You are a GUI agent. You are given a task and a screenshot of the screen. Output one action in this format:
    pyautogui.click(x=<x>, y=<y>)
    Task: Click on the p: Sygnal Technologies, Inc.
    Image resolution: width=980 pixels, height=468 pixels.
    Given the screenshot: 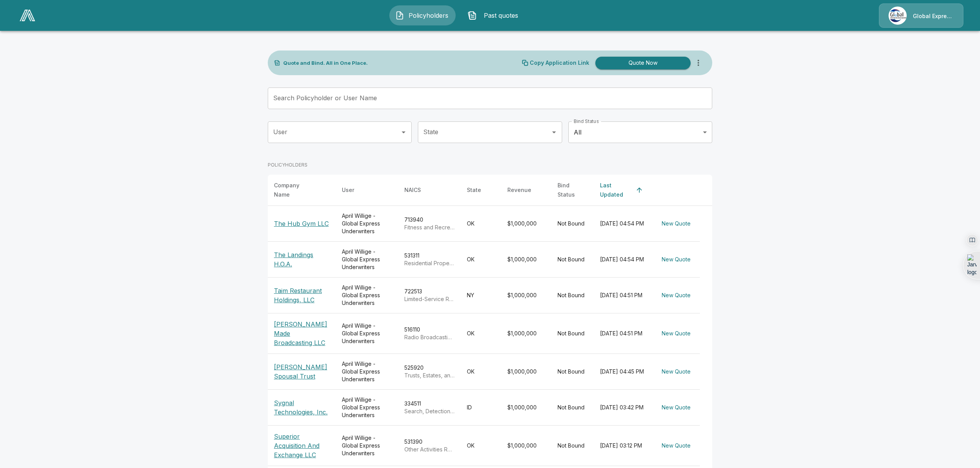 What is the action you would take?
    pyautogui.click(x=302, y=407)
    